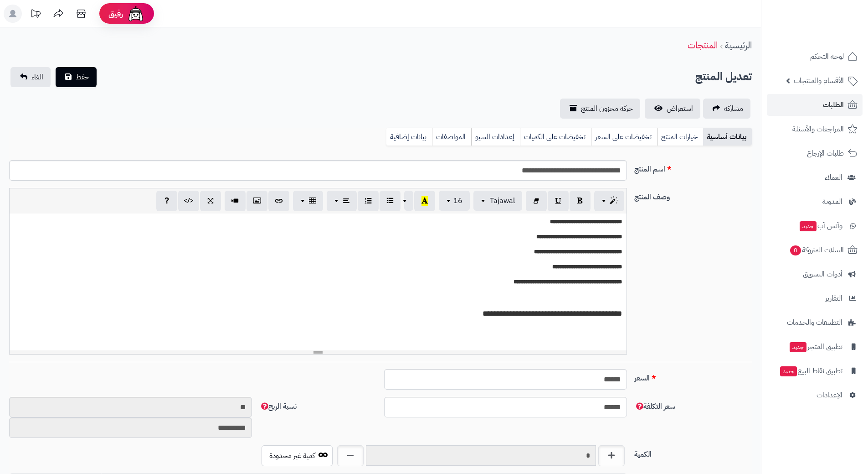 The image size is (868, 474). What do you see at coordinates (814, 202) in the screenshot?
I see `a: المدونة` at bounding box center [814, 202].